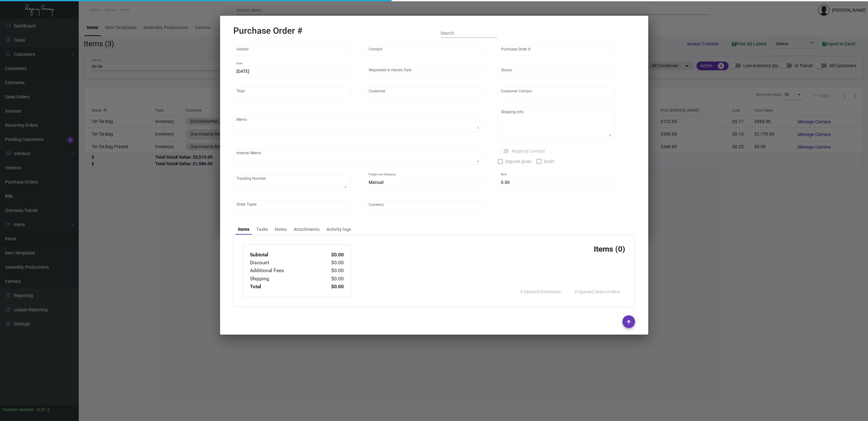 The image size is (868, 421). I want to click on td: Shipping, so click(283, 279).